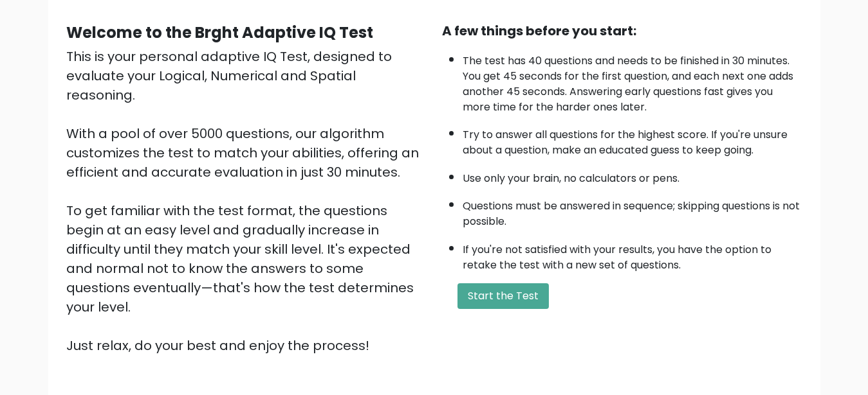 Image resolution: width=868 pixels, height=395 pixels. I want to click on li: If you're not satisfied with your results, you have the option to retake the test with a new set ..., so click(632, 255).